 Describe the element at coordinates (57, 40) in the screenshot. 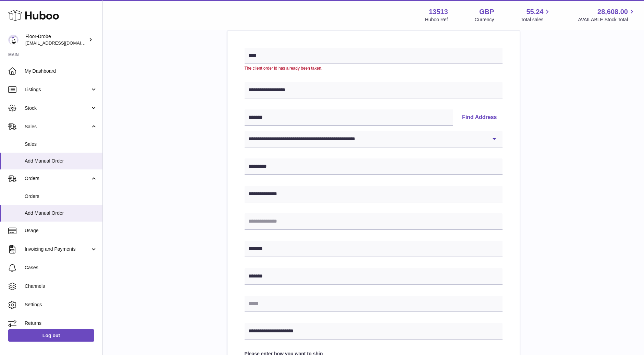

I see `div: Floor-Drobe` at that location.